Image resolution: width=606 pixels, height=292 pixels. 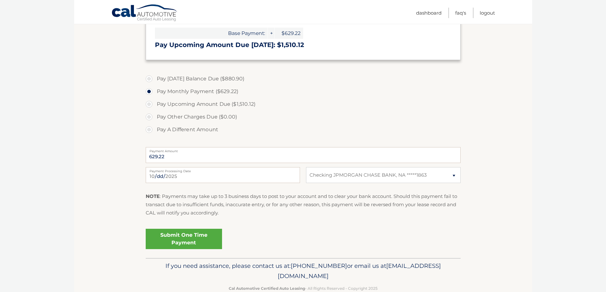 I want to click on p: : Payments may take up to 3 business days to post to your account and to clear your bank account...., so click(x=303, y=205).